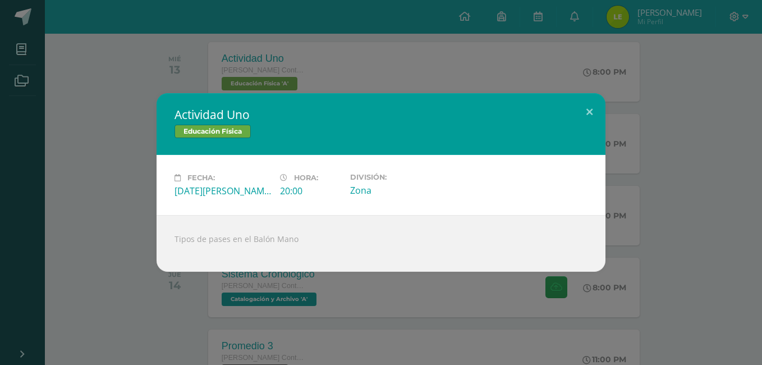 This screenshot has height=365, width=762. Describe the element at coordinates (201, 177) in the screenshot. I see `span: Fecha:` at that location.